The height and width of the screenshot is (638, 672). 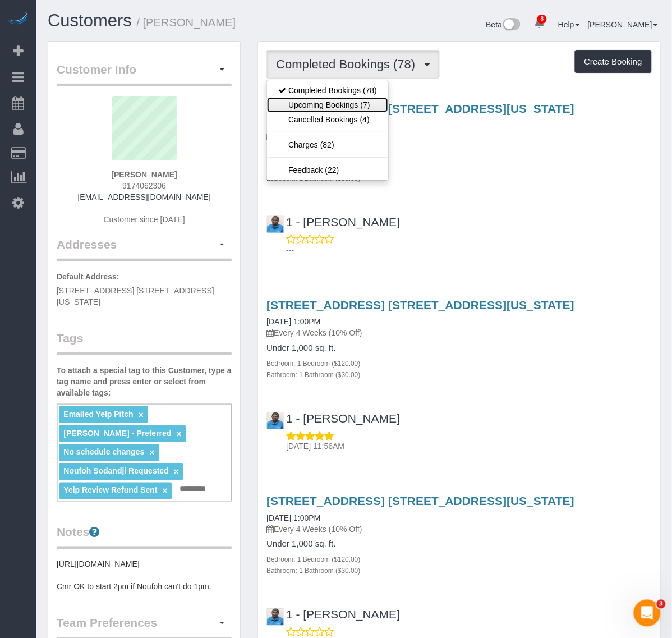 What do you see at coordinates (613, 62) in the screenshot?
I see `button: Create Booking` at bounding box center [613, 62].